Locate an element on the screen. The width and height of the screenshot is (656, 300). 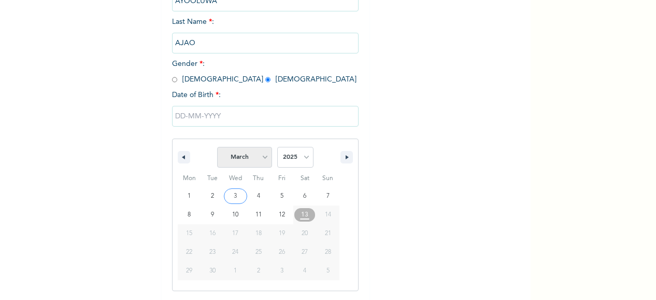
span: Fri is located at coordinates (281, 178).